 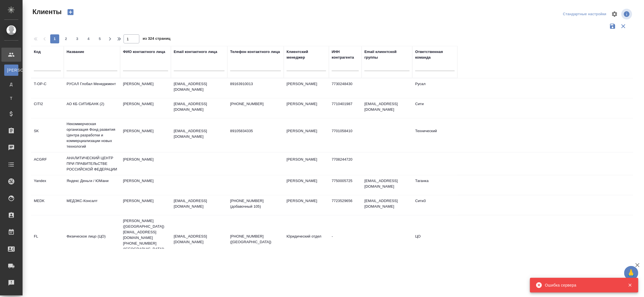 What do you see at coordinates (583, 285) in the screenshot?
I see `div: Ошибка сервера` at bounding box center [583, 285].